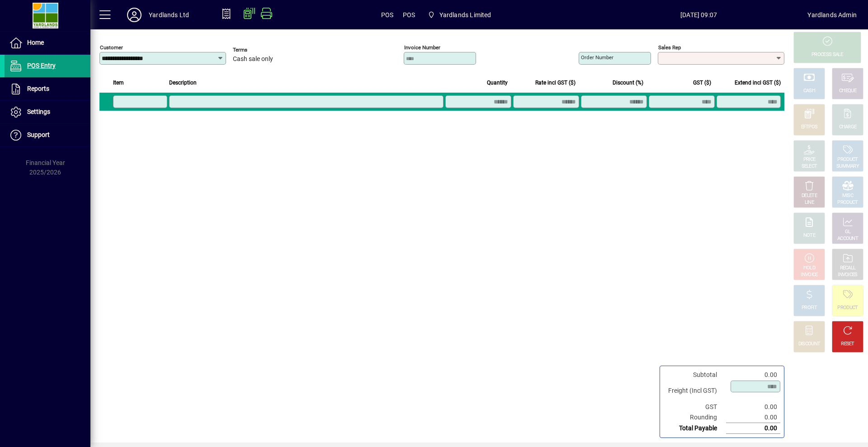 The height and width of the screenshot is (447, 868). What do you see at coordinates (134, 15) in the screenshot?
I see `button: Profile` at bounding box center [134, 15].